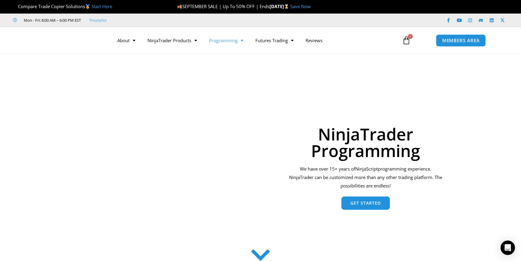 The image size is (521, 261). Describe the element at coordinates (411, 36) in the screenshot. I see `span: 0` at that location.